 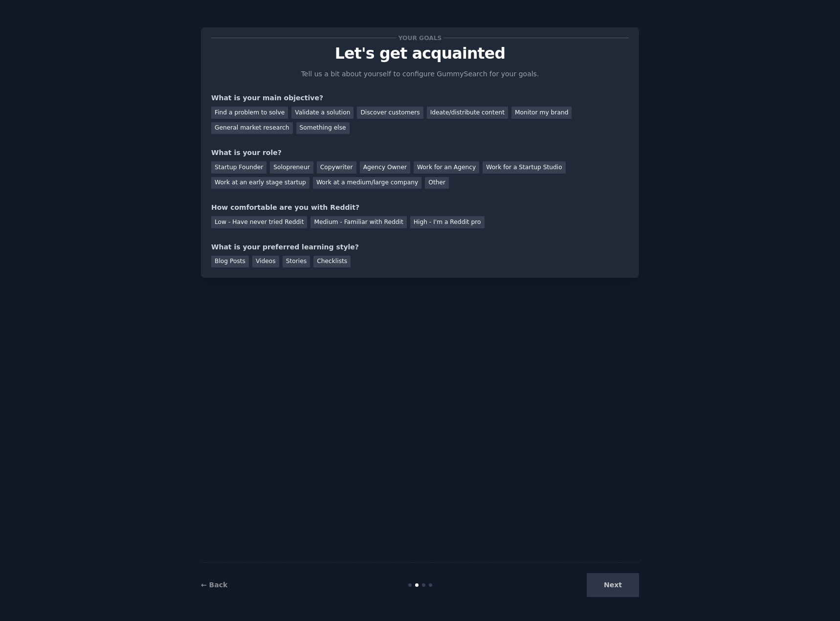 I want to click on div: Work at a medium/large company, so click(x=367, y=183).